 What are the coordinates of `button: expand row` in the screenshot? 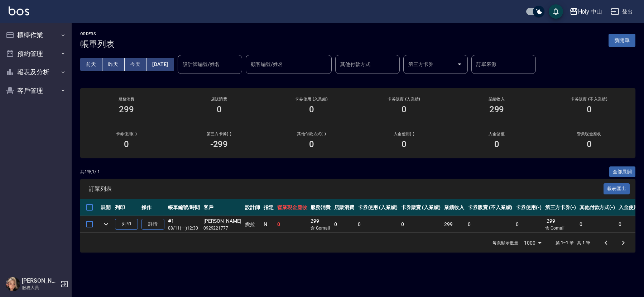 It's located at (106, 224).